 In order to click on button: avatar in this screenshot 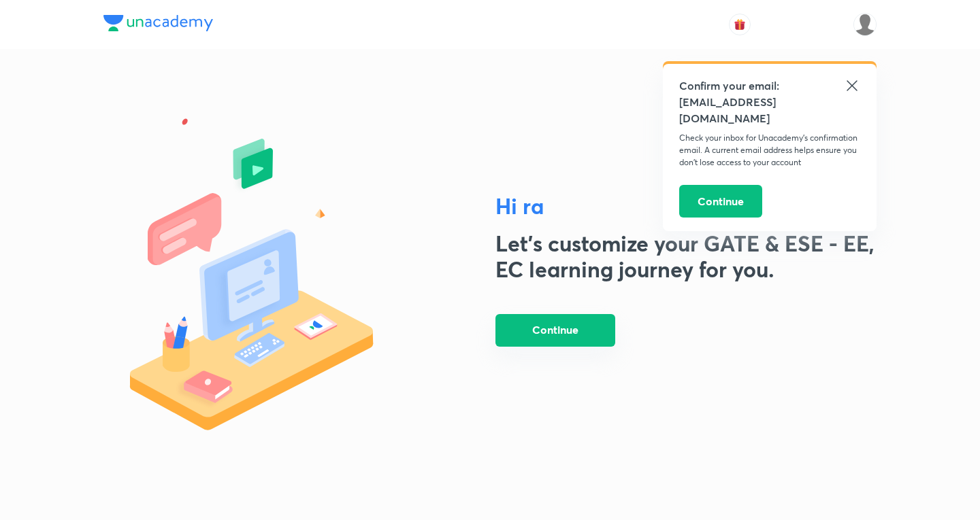, I will do `click(739, 24)`.